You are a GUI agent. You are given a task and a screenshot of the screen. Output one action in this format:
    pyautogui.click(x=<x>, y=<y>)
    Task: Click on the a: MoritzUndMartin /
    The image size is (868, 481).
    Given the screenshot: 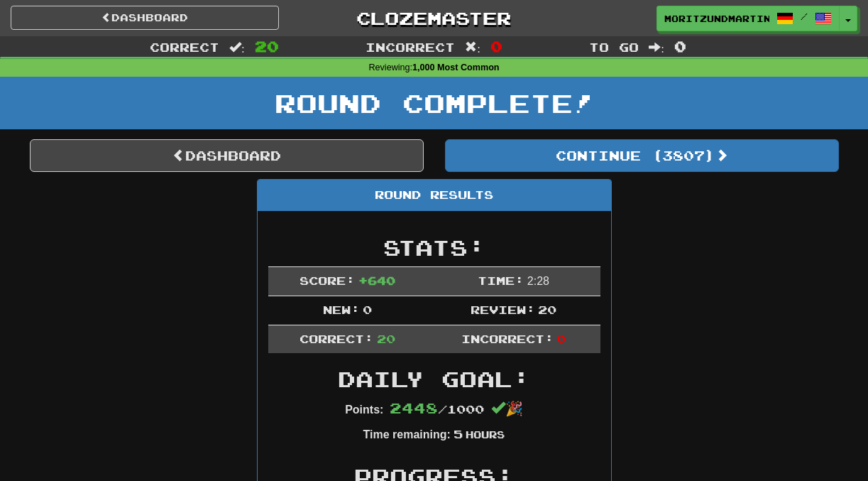 What is the action you would take?
    pyautogui.click(x=748, y=18)
    